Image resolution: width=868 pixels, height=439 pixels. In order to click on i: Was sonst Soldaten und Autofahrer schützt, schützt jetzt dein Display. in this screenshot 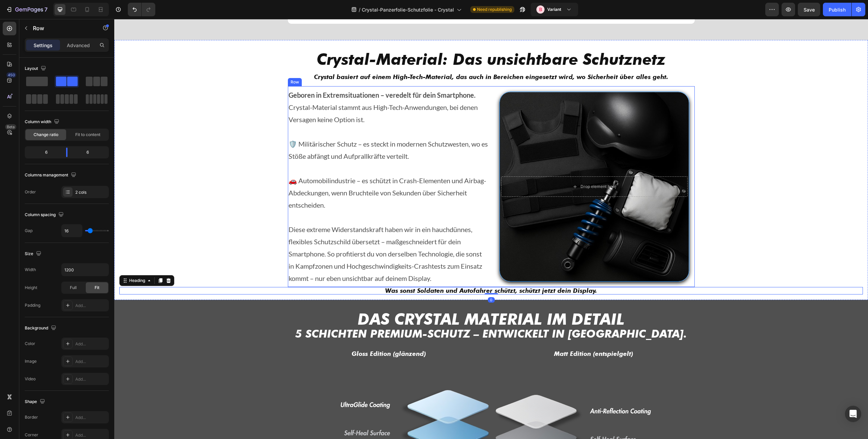, I will do `click(377, 271)`.